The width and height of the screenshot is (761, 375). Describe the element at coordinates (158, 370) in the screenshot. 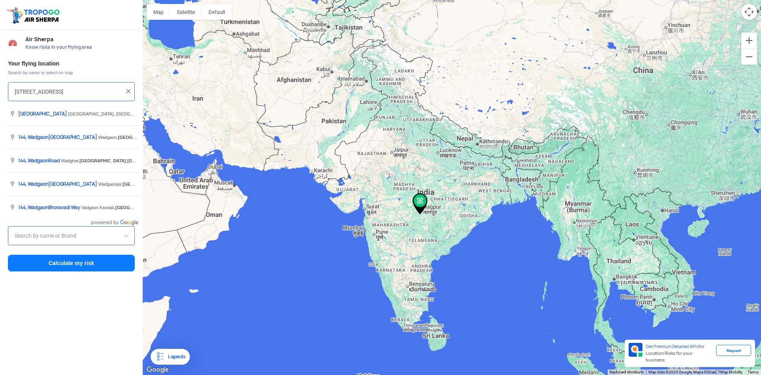

I see `a: Open this area in Google Maps (opens a new window)` at that location.